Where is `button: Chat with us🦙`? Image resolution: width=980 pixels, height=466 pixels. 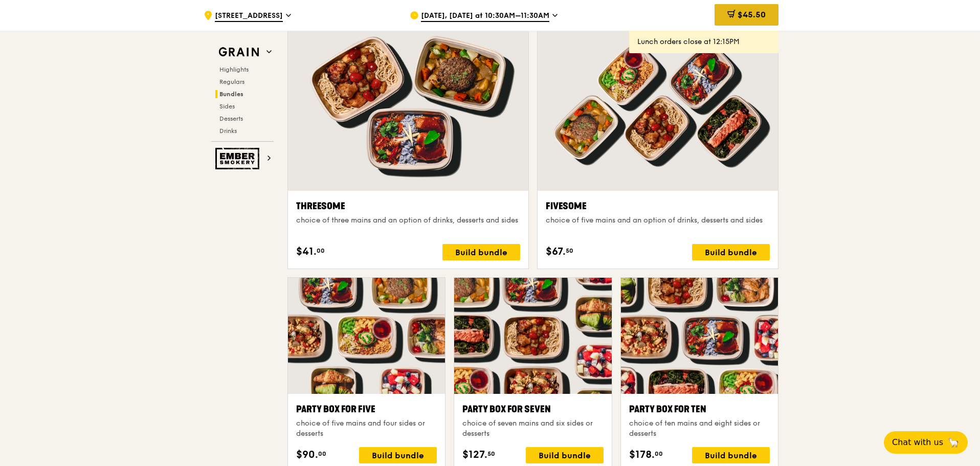 button: Chat with us🦙 is located at coordinates (926, 442).